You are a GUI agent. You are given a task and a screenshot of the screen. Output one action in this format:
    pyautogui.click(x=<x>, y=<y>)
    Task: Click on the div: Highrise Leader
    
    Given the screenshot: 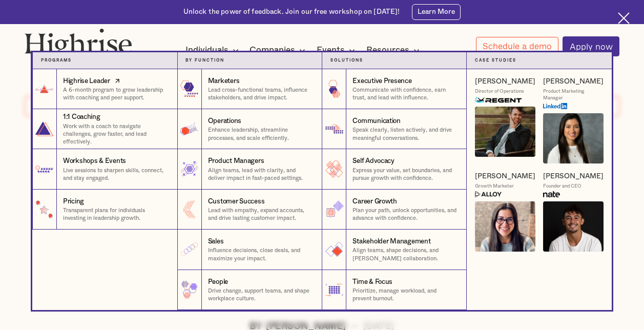 What is the action you would take?
    pyautogui.click(x=87, y=81)
    